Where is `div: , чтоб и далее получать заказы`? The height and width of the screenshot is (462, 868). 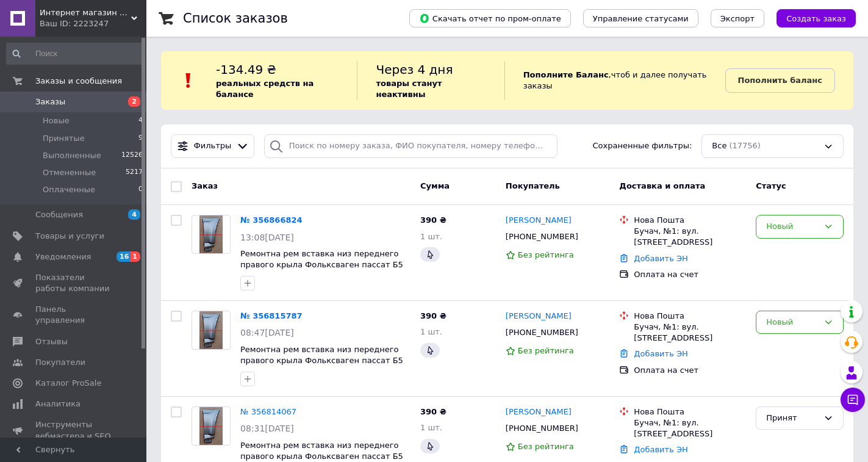
div: , чтоб и далее получать заказы is located at coordinates (615, 81).